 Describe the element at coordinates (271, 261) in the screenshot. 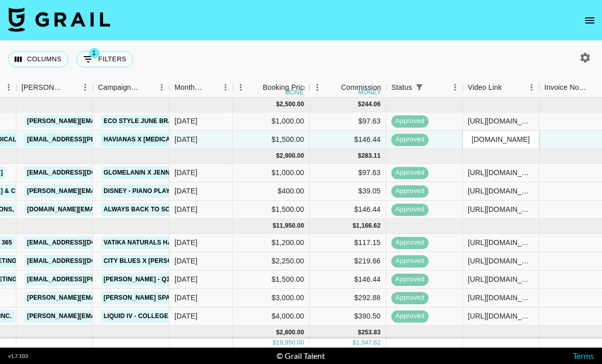

I see `div: $2,250.00` at that location.